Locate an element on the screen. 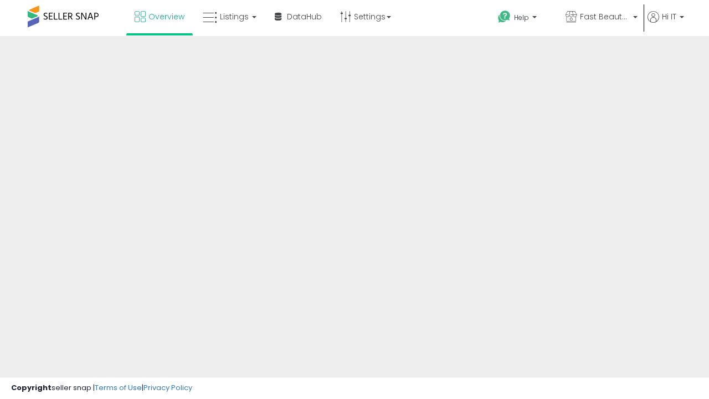  span: Help is located at coordinates (521, 17).